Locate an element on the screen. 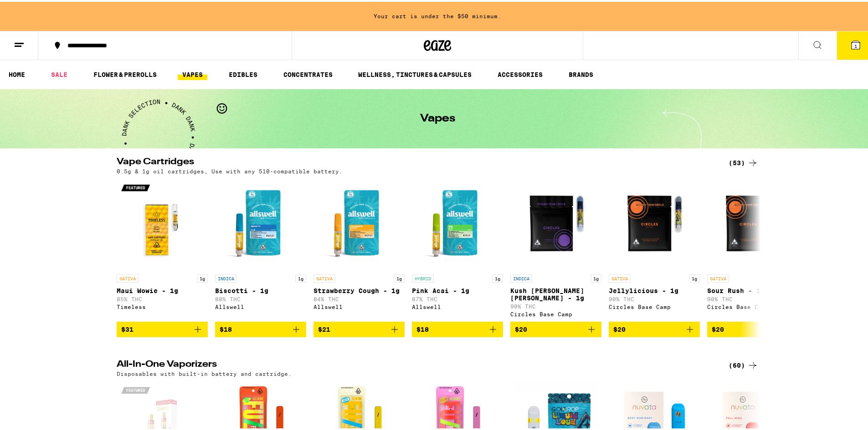  span: Help is located at coordinates (30, 10).